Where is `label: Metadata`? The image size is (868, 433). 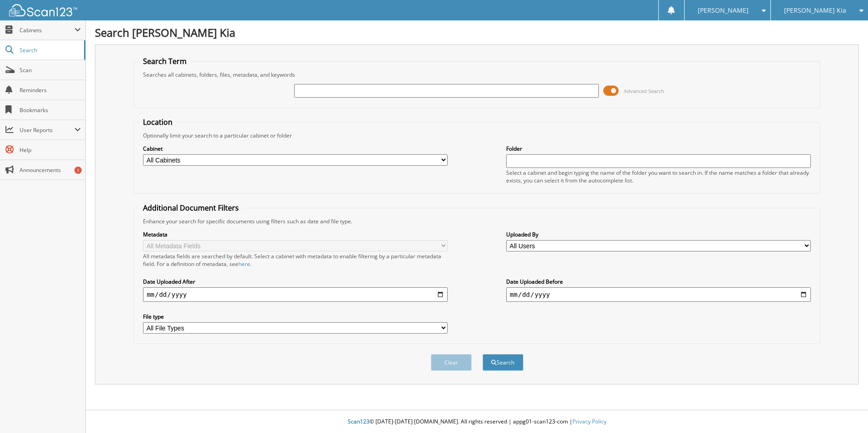 label: Metadata is located at coordinates (295, 234).